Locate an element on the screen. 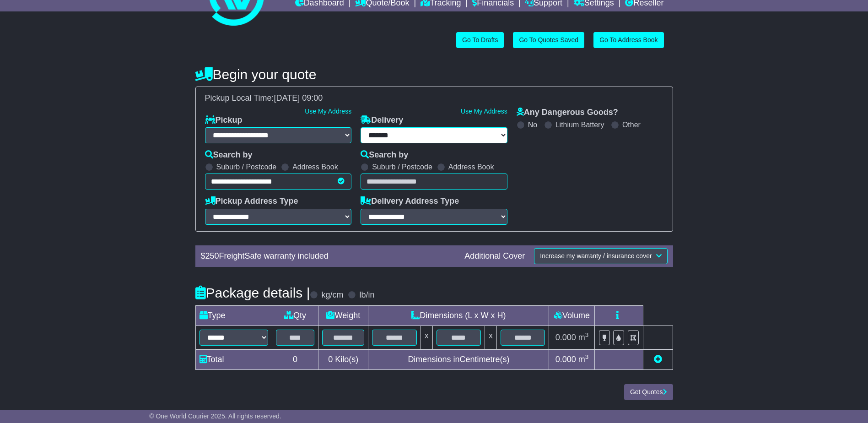 The width and height of the screenshot is (868, 423). label: Delivery is located at coordinates (381, 121).